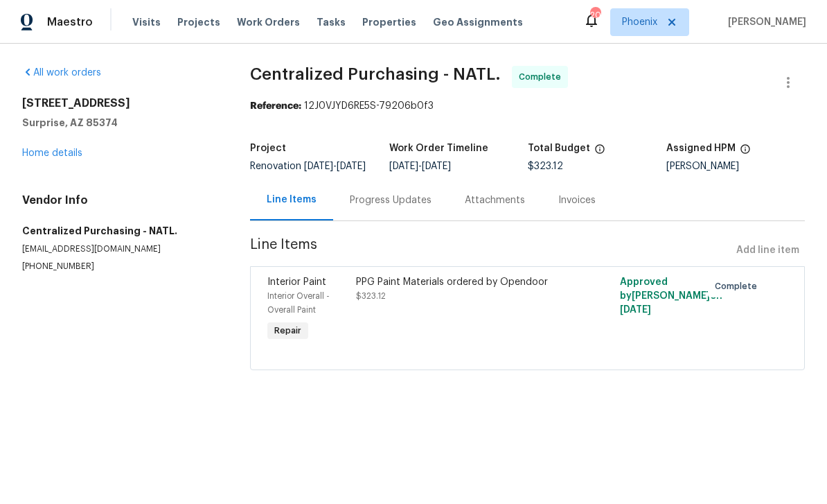 The width and height of the screenshot is (827, 504). Describe the element at coordinates (438, 148) in the screenshot. I see `h5: Work Order Timeline` at that location.